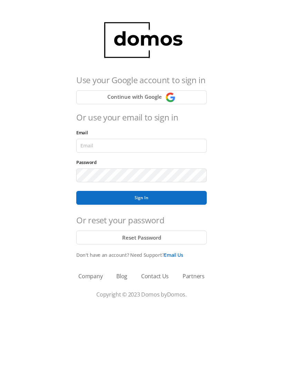  What do you see at coordinates (141, 198) in the screenshot?
I see `button: Sign In` at bounding box center [141, 198].